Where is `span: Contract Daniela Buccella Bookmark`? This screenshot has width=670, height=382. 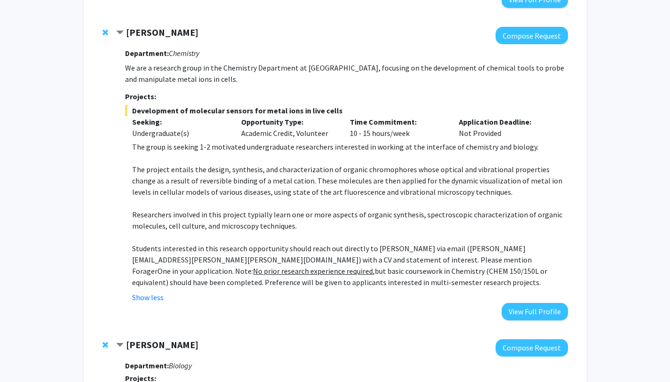 span: Contract Daniela Buccella Bookmark is located at coordinates (120, 33).